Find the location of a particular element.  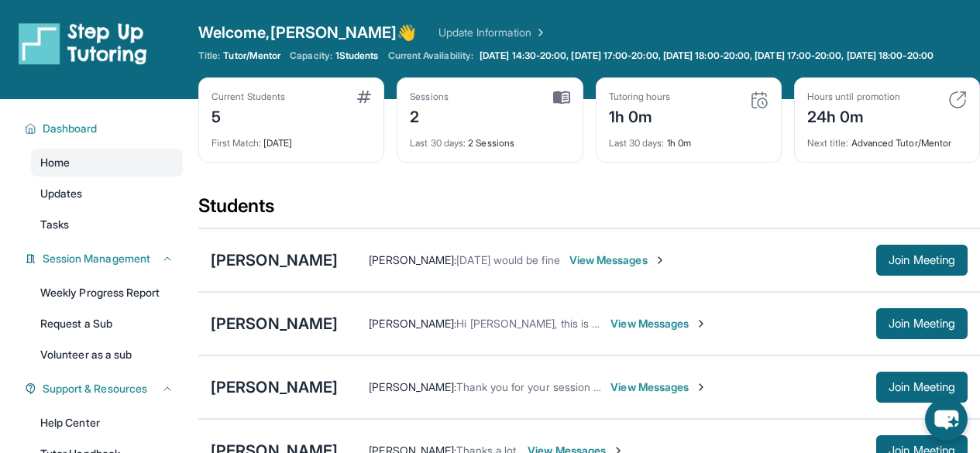

span: Tutor/Mentor is located at coordinates (252, 56).